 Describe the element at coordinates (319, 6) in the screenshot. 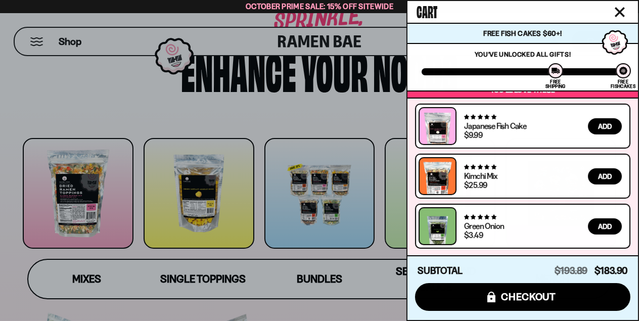

I see `span: October Prime Sale: 15% off Sitewide` at that location.